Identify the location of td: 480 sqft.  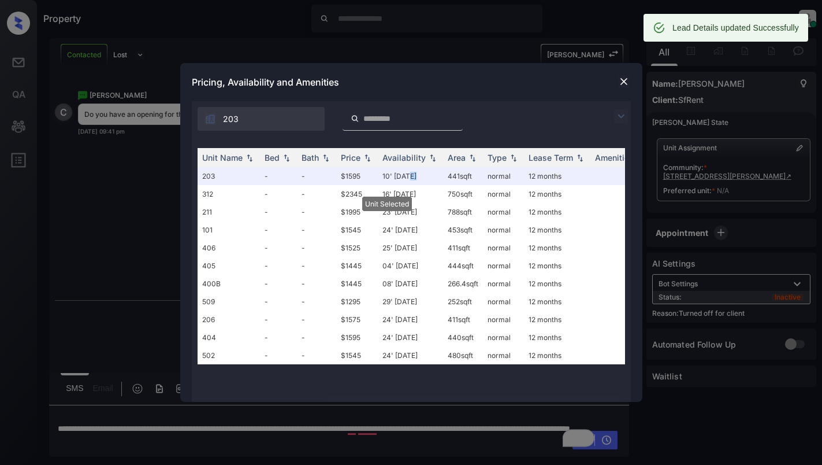
(463, 355).